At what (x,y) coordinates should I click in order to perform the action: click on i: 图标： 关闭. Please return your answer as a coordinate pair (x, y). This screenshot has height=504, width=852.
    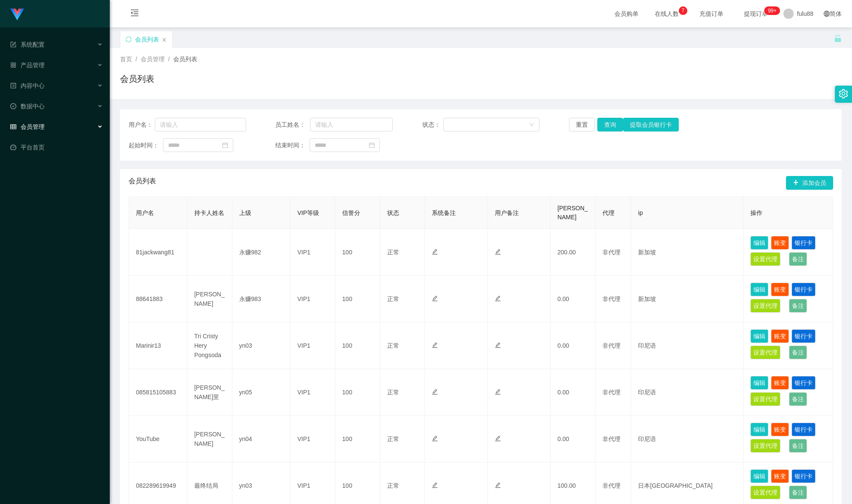
    Looking at the image, I should click on (164, 40).